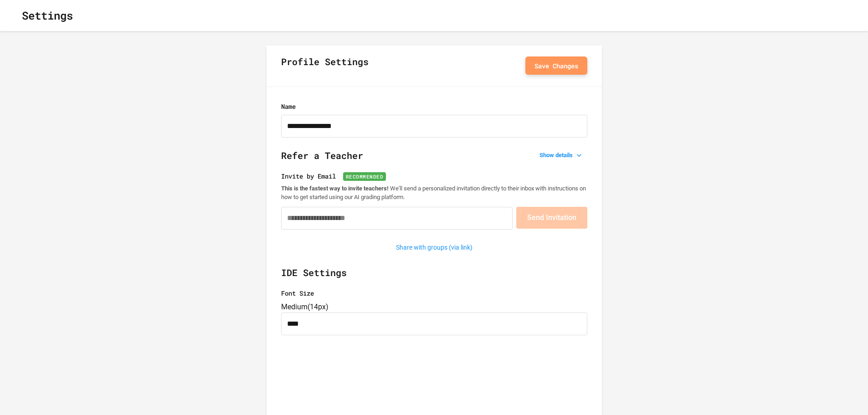 Image resolution: width=868 pixels, height=415 pixels. I want to click on h2: IDE Settings, so click(434, 277).